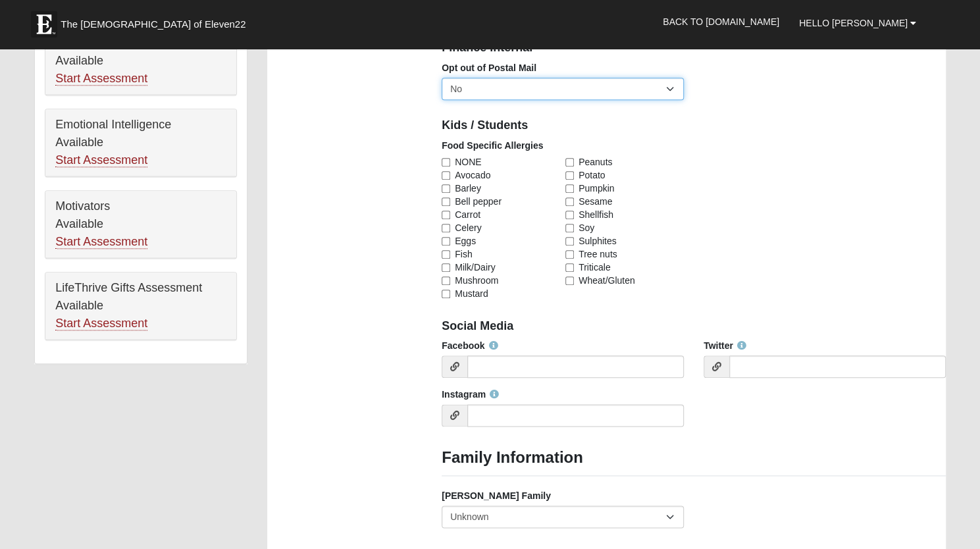 The width and height of the screenshot is (980, 549). Describe the element at coordinates (594, 268) in the screenshot. I see `span: Triticale` at that location.